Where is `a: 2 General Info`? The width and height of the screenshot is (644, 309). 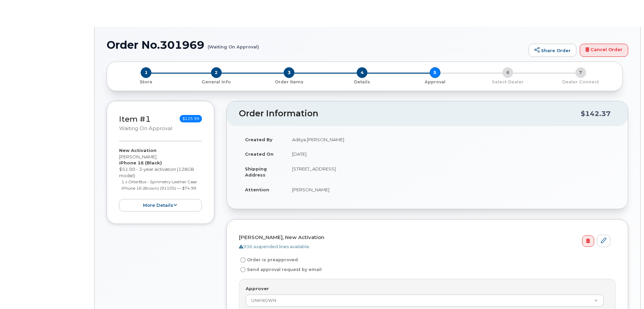 a: 2 General Info is located at coordinates (216, 81).